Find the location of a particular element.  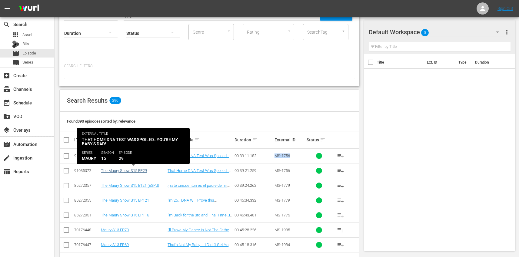

span: Overlays is located at coordinates (7, 130).